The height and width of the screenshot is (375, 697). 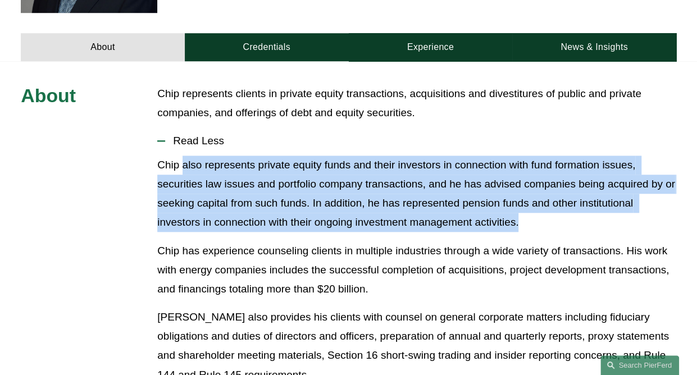 What do you see at coordinates (48, 96) in the screenshot?
I see `span: About` at bounding box center [48, 96].